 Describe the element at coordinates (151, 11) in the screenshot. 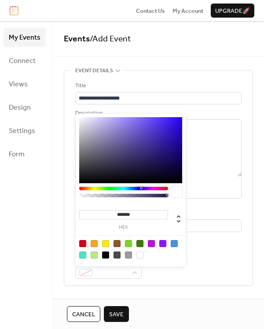

I see `a: Contact Us` at that location.